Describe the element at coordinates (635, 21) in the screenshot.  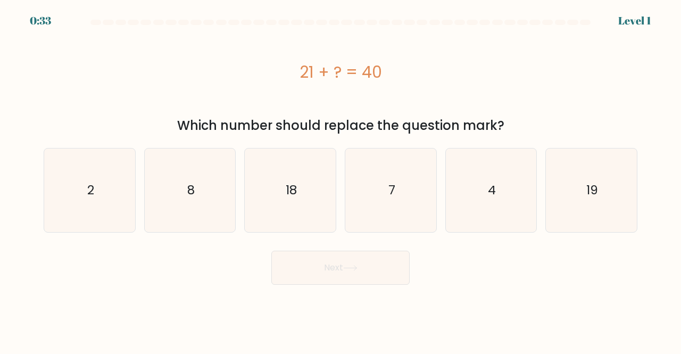
I see `div: Level 1` at that location.